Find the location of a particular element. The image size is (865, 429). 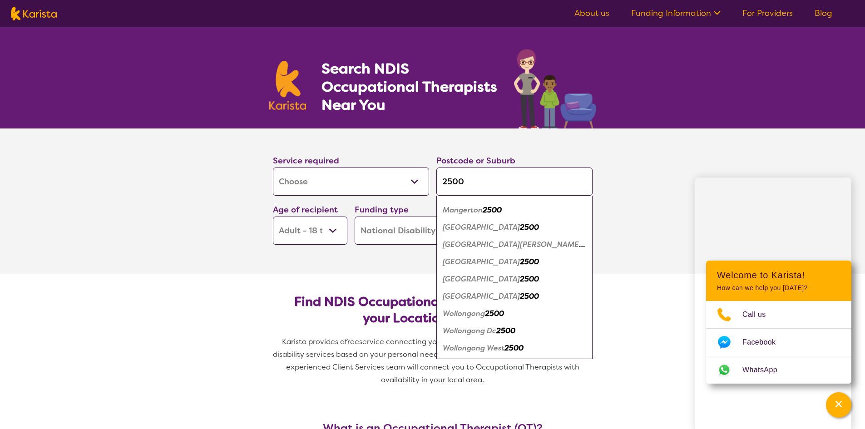

a: About us is located at coordinates (592, 13).